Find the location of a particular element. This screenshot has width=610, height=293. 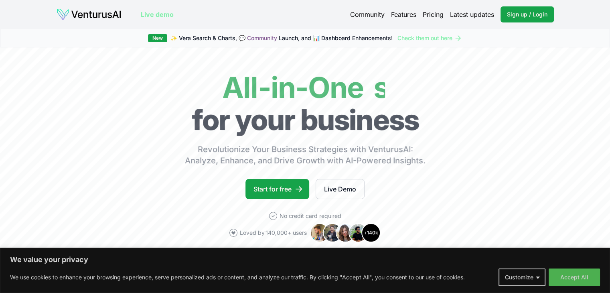

p: We value your privacy is located at coordinates (305, 259).